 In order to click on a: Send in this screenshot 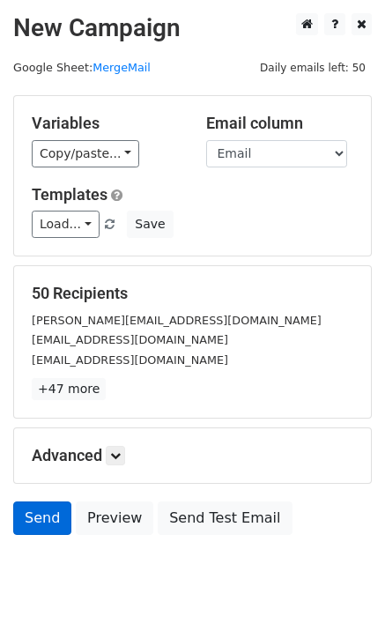, I will do `click(42, 518)`.